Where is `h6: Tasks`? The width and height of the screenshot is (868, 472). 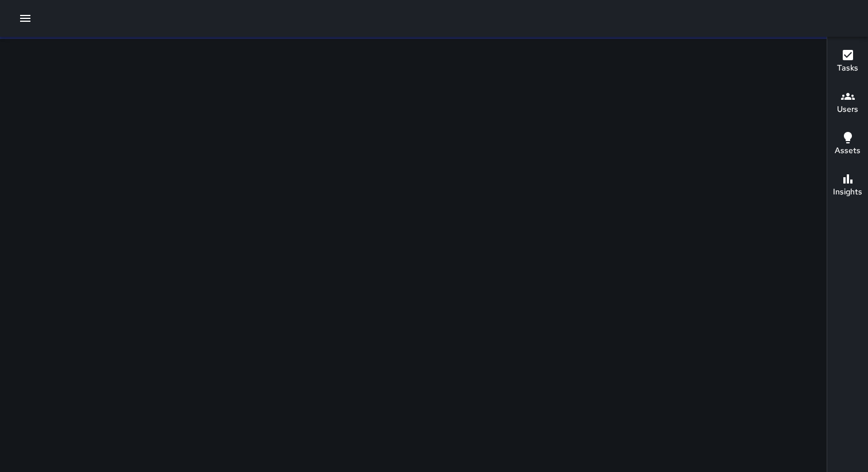 h6: Tasks is located at coordinates (847, 68).